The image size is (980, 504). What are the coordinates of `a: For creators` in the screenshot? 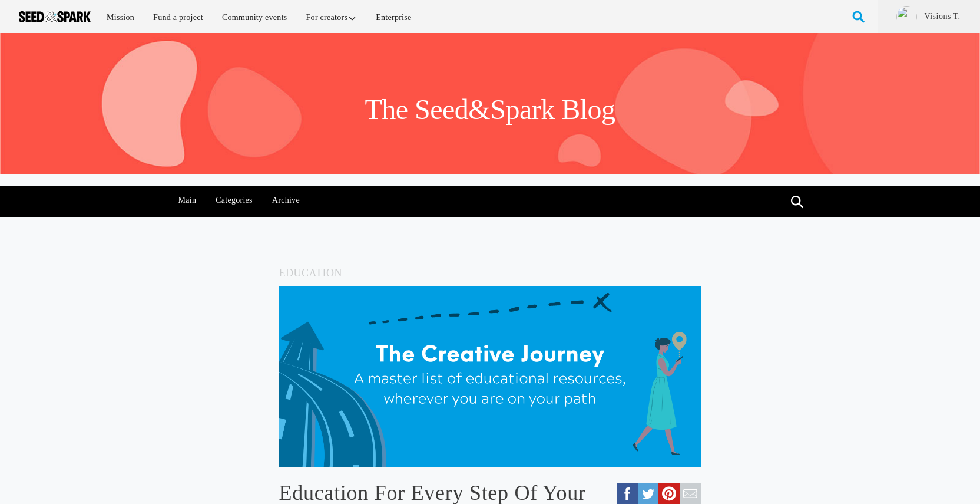 It's located at (331, 17).